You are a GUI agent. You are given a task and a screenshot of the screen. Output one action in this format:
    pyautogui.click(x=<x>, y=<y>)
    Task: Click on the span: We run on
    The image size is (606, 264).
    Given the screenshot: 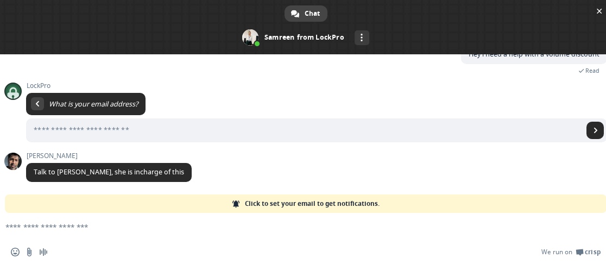 What is the action you would take?
    pyautogui.click(x=557, y=252)
    